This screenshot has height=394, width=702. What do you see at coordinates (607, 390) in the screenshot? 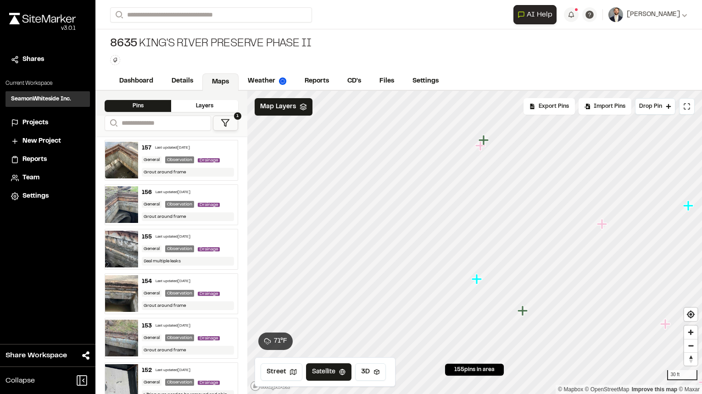
I see `a: OpenStreetMap` at bounding box center [607, 390].